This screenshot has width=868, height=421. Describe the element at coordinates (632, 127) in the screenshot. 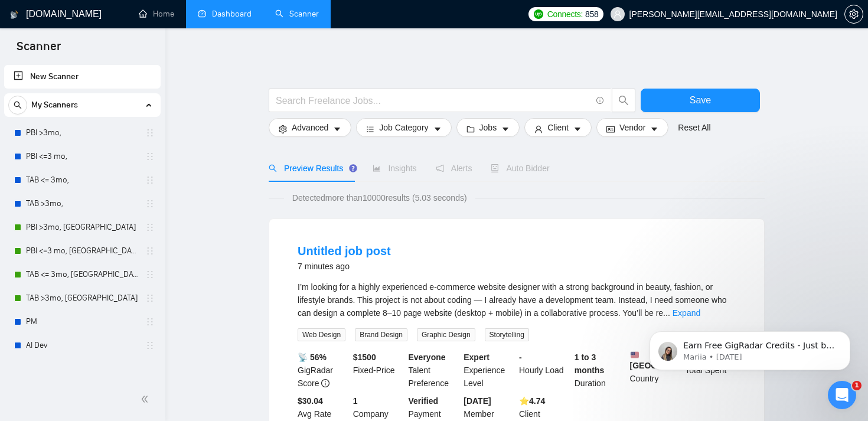

I see `span: Vendor` at that location.